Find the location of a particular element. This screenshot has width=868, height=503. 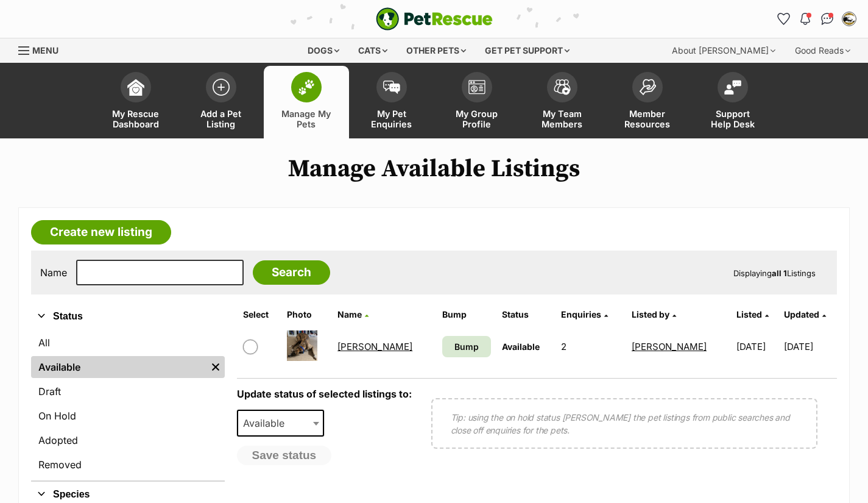

a: Listed is located at coordinates (752, 314).